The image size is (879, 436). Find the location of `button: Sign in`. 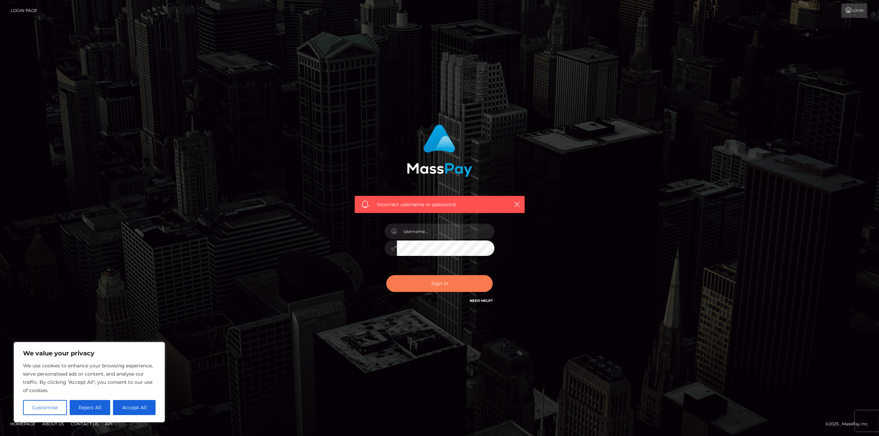

button: Sign in is located at coordinates (440, 284).